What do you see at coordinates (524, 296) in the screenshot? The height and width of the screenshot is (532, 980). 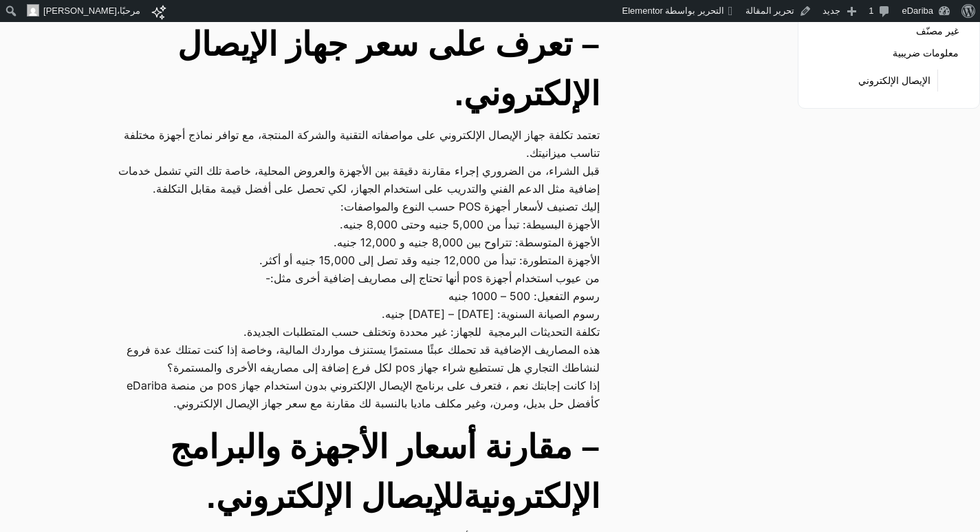 I see `span: رسوم التفعيل: 500 – 1000 جنيه` at bounding box center [524, 296].